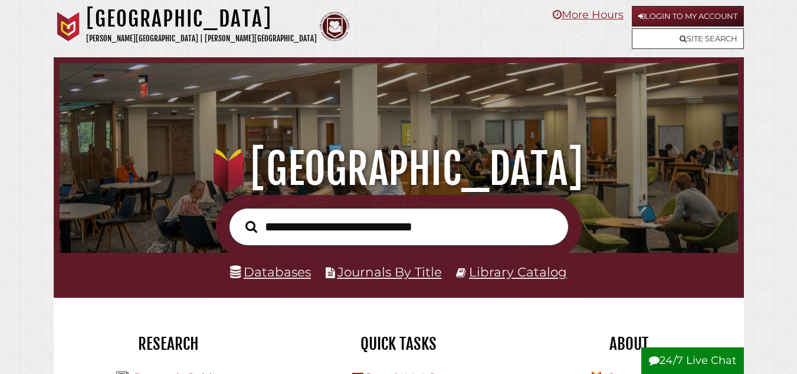  What do you see at coordinates (688, 38) in the screenshot?
I see `a: Site Search` at bounding box center [688, 38].